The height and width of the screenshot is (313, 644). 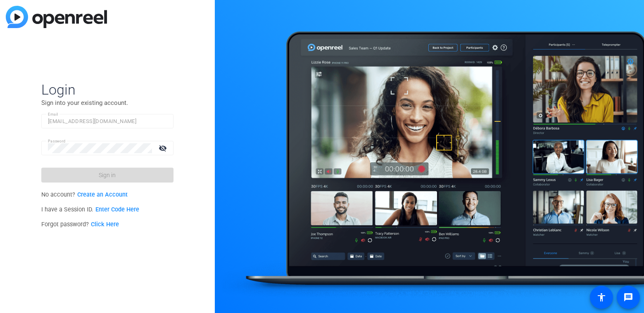 I want to click on mat-label: Email, so click(x=53, y=114).